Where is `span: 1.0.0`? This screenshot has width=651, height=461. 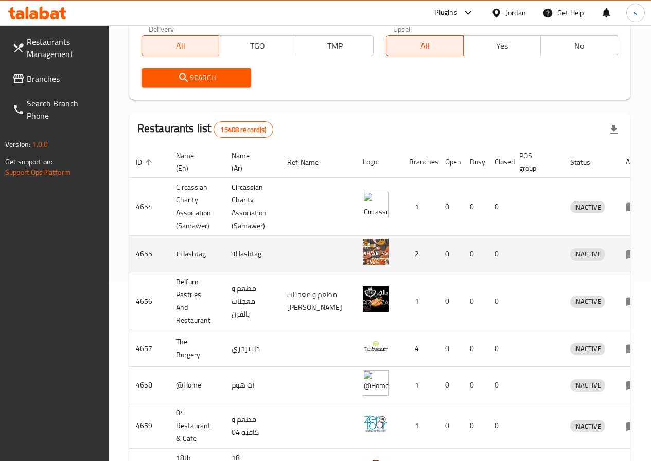 span: 1.0.0 is located at coordinates (40, 145).